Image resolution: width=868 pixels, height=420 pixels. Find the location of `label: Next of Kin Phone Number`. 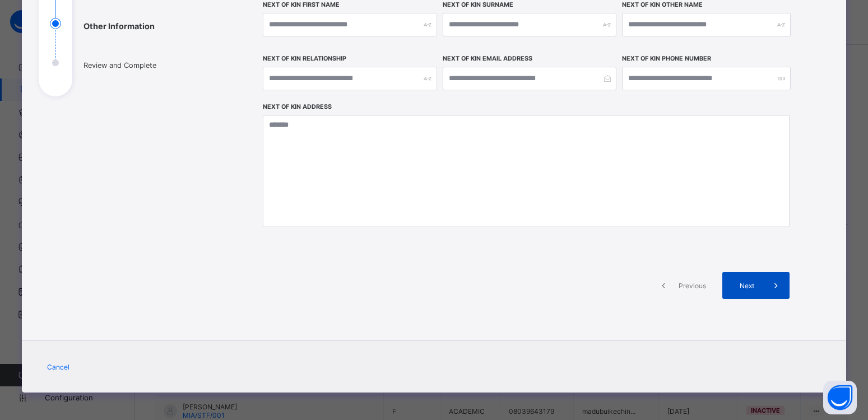

label: Next of Kin Phone Number is located at coordinates (666, 58).